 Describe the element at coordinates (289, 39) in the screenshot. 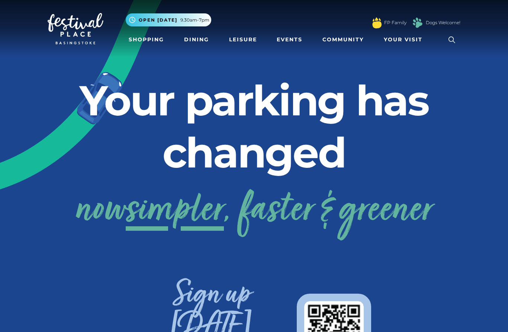

I see `a: Events` at that location.